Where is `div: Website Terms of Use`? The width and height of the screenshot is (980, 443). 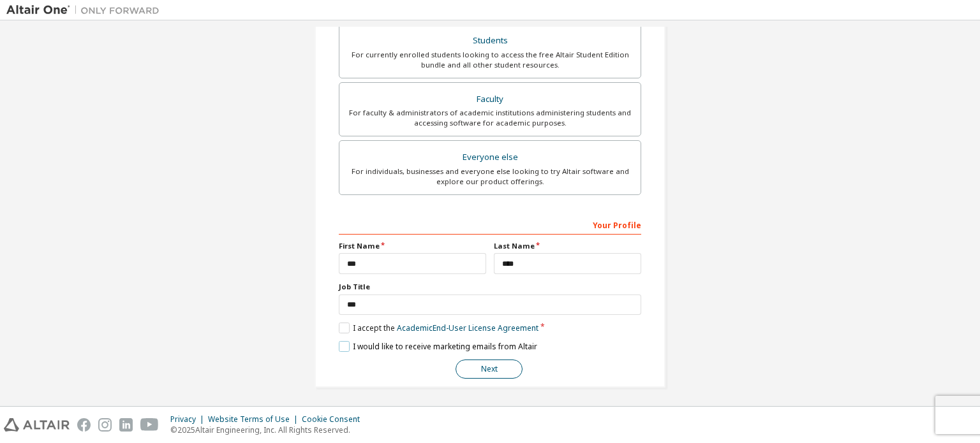
div: Website Terms of Use is located at coordinates (255, 420).